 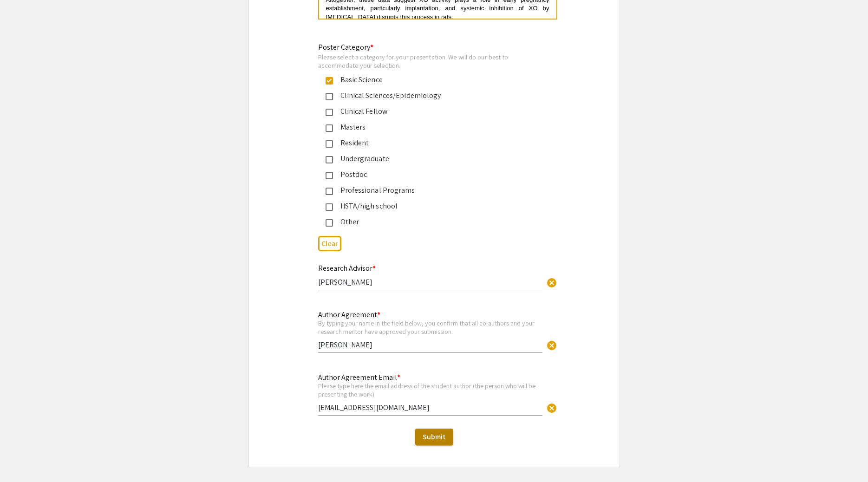 What do you see at coordinates (430, 159) in the screenshot?
I see `div: Undergraduate` at bounding box center [430, 159].